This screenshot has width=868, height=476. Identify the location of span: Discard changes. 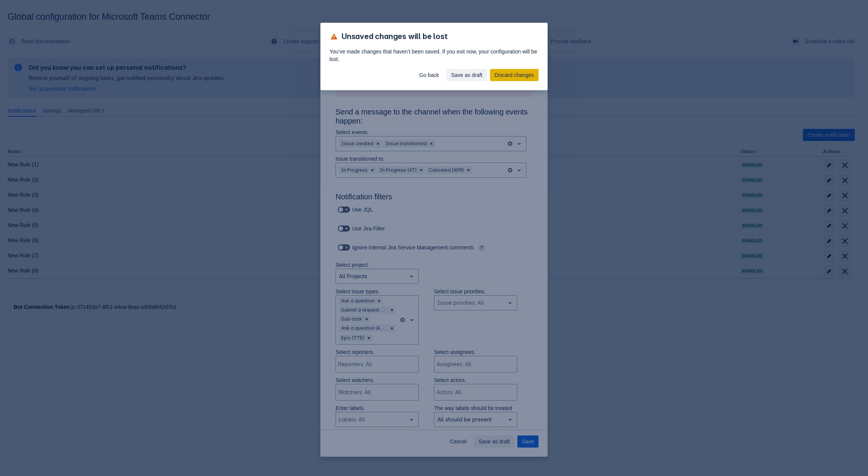
(514, 75).